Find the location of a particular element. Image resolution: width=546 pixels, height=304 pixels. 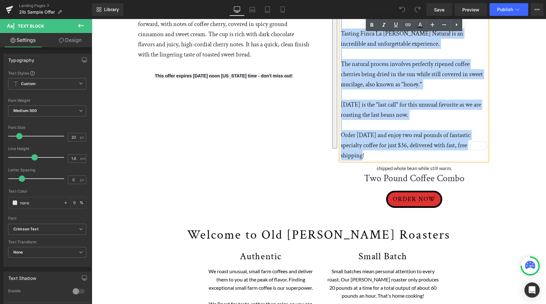

div: Line Height is located at coordinates (47, 149).